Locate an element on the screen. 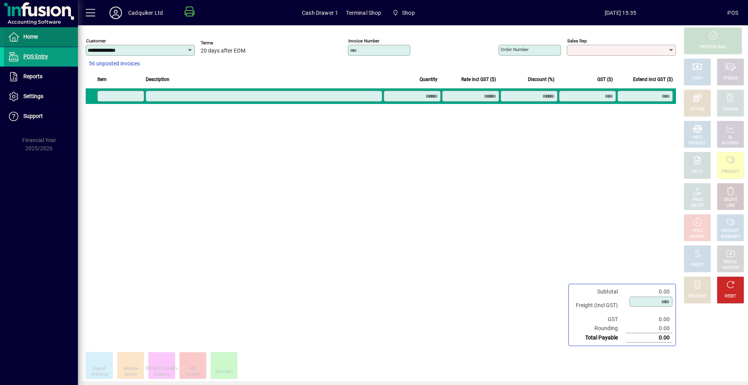  a: Settings is located at coordinates (41, 97).